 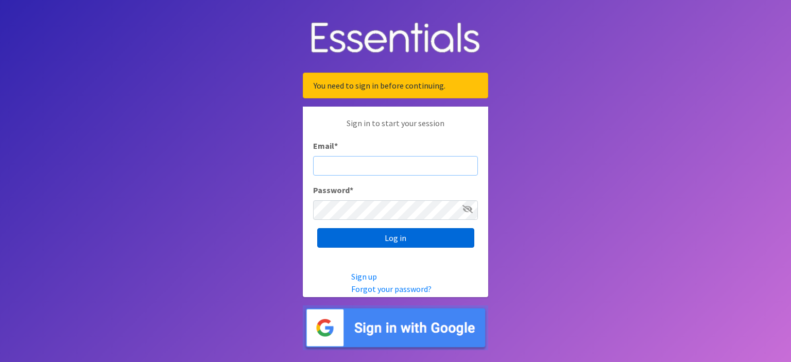 What do you see at coordinates (395, 128) in the screenshot?
I see `p: Sign in to start your session` at bounding box center [395, 128].